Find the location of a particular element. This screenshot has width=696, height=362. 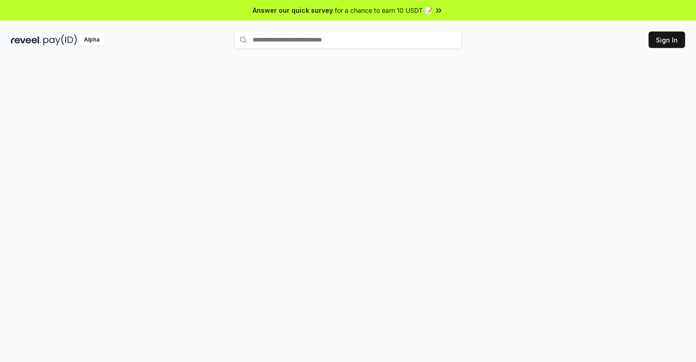

button: Sign In is located at coordinates (667, 40).